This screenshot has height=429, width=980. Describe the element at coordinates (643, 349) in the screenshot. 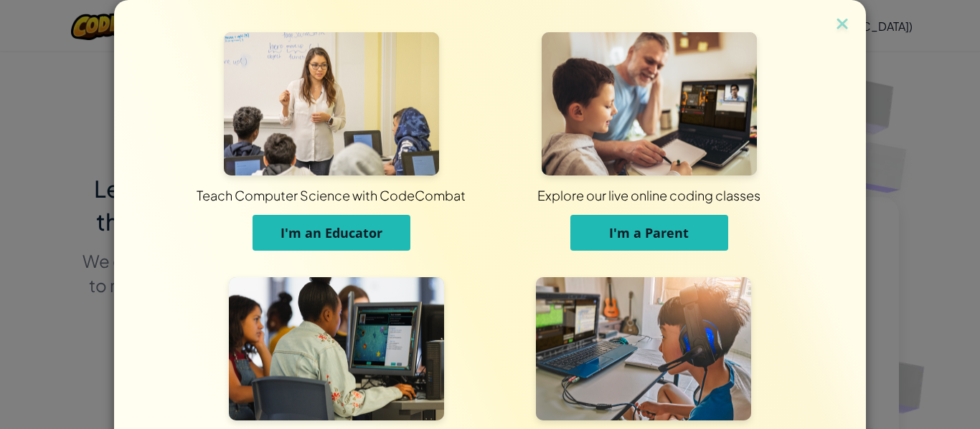

I see `img: For Individuals` at that location.